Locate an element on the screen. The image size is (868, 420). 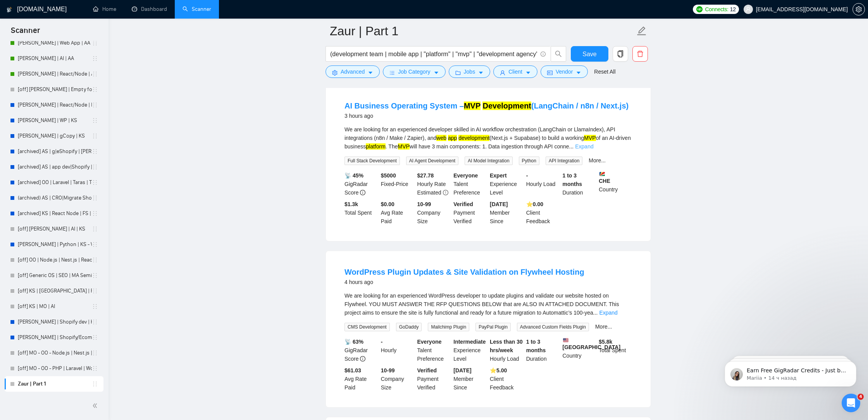
div: Company Size is located at coordinates (434, 213).